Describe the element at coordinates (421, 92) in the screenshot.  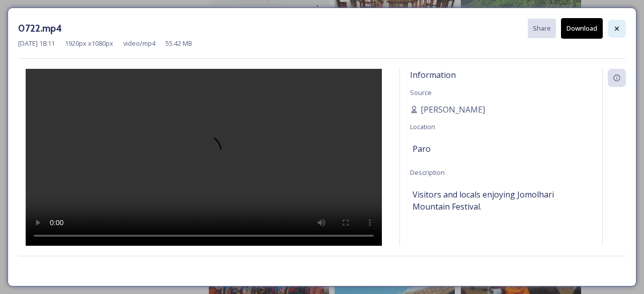
I see `span: Source` at that location.